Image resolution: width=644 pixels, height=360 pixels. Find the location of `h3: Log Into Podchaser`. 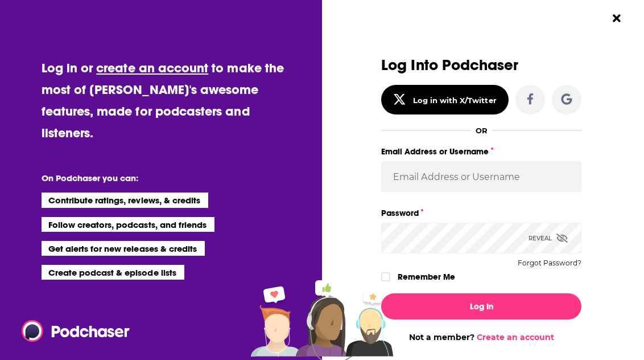

h3: Log Into Podchaser is located at coordinates (481, 65).